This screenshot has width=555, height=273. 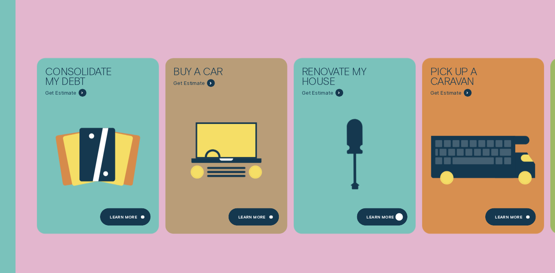 I want to click on div: Renovate My House, so click(x=341, y=77).